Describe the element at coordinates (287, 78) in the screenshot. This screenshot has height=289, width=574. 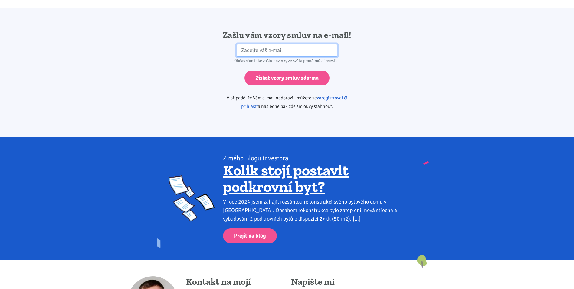
I see `input: Získat vzory smluv zdarma` at that location.